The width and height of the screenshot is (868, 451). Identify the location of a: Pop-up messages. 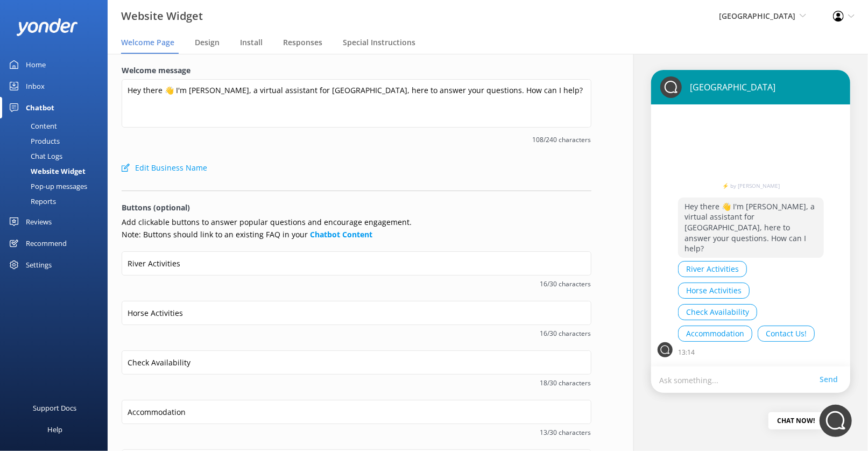
(57, 186).